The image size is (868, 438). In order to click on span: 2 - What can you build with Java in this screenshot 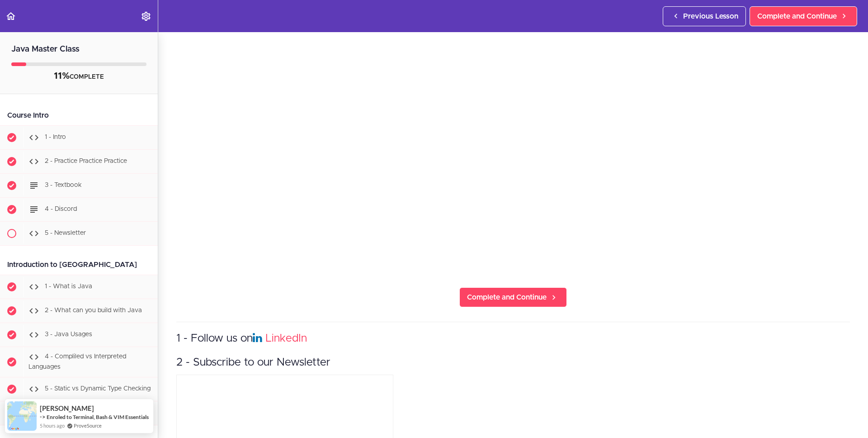, I will do `click(93, 310)`.